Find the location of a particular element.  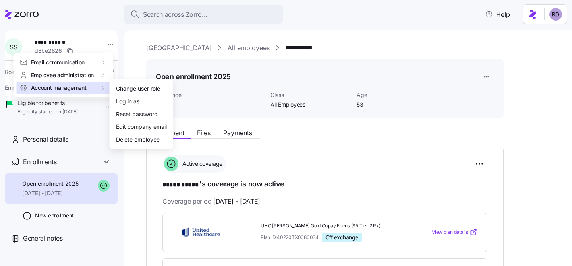

div: Delete employee is located at coordinates (138, 139).